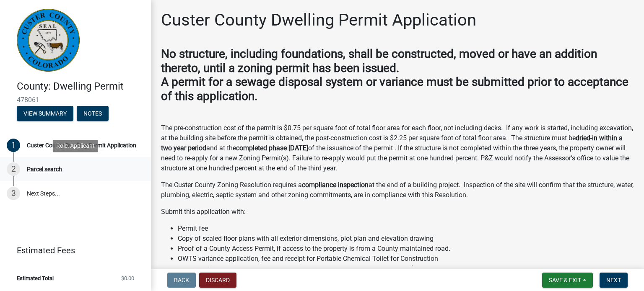 Image resolution: width=644 pixels, height=291 pixels. Describe the element at coordinates (319, 20) in the screenshot. I see `h1: Custer County Dwelling Permit Application` at that location.